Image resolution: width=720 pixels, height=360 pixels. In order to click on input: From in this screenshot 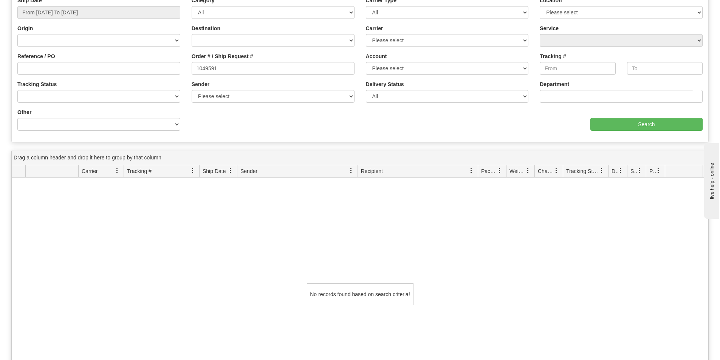, I will do `click(577, 68)`.